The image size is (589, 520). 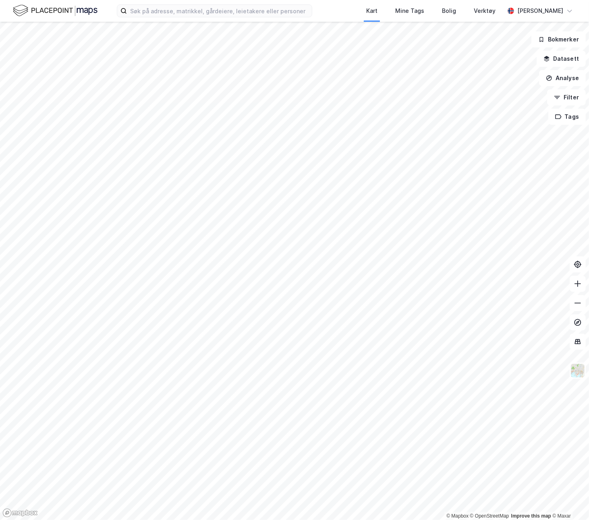 I want to click on div: Mine Tags, so click(x=410, y=11).